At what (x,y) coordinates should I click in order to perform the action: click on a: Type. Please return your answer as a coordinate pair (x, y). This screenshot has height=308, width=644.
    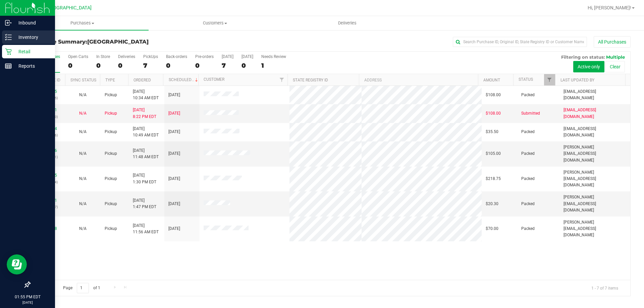
    Looking at the image, I should click on (110, 80).